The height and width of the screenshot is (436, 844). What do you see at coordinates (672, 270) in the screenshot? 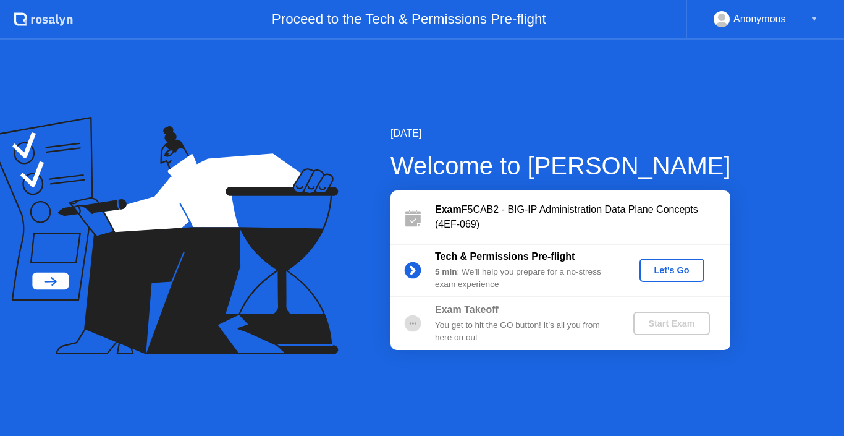
I see `button: Let's Go` at bounding box center [672, 270].